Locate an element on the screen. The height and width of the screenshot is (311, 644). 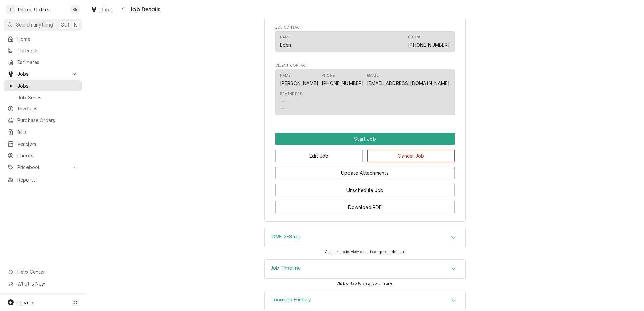
span: Client Contact is located at coordinates (365, 66).